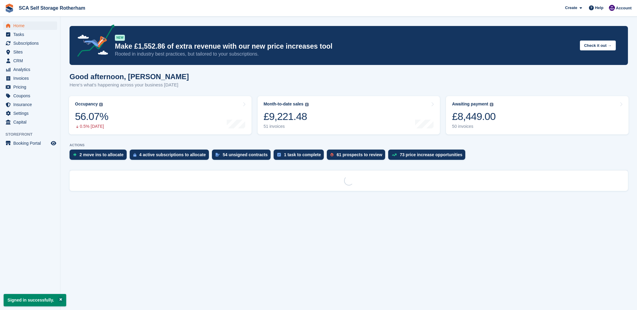 This screenshot has height=310, width=637. I want to click on span: CRM, so click(31, 61).